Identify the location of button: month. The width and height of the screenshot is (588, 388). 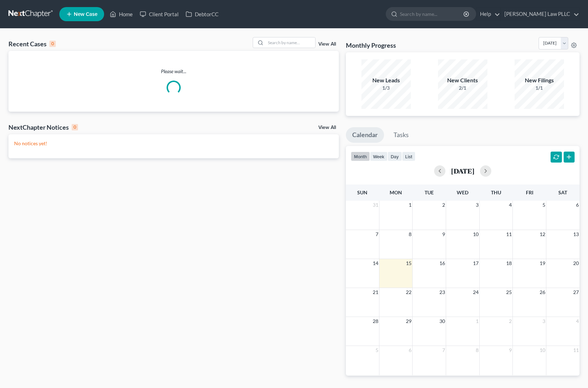
(360, 156).